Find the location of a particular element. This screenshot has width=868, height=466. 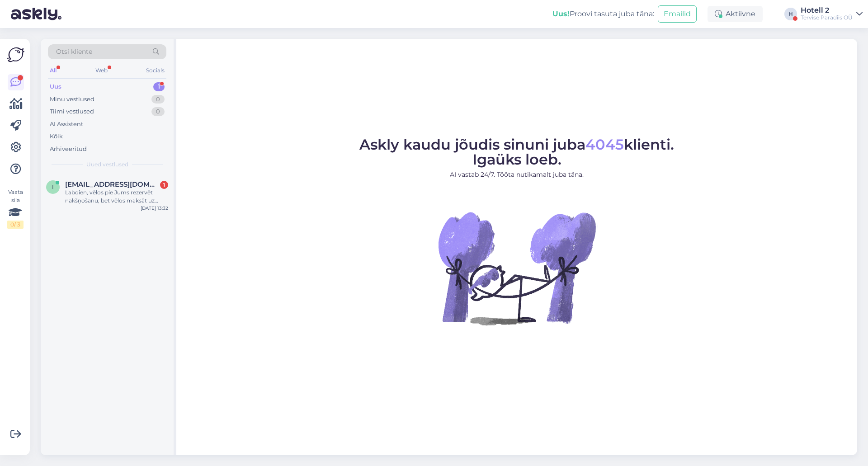

div: All is located at coordinates (53, 70).